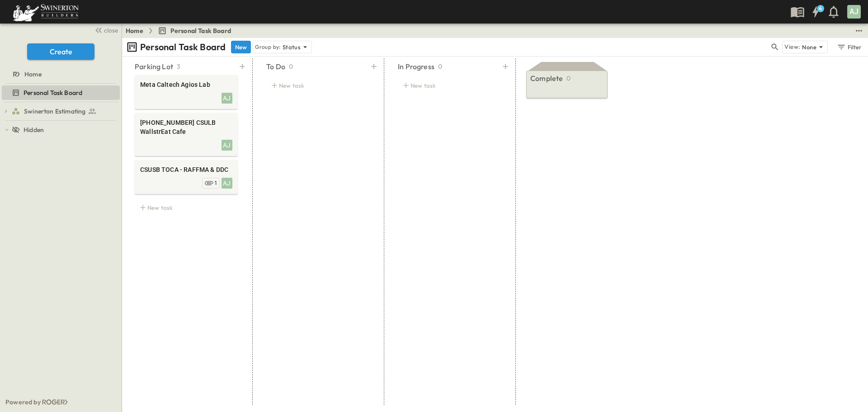  What do you see at coordinates (153, 66) in the screenshot?
I see `p: Parking Lot` at bounding box center [153, 66].